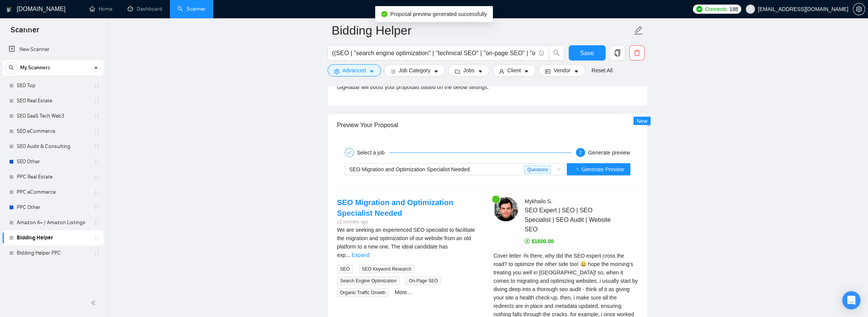 The image size is (868, 317). I want to click on a: homeHome, so click(101, 9).